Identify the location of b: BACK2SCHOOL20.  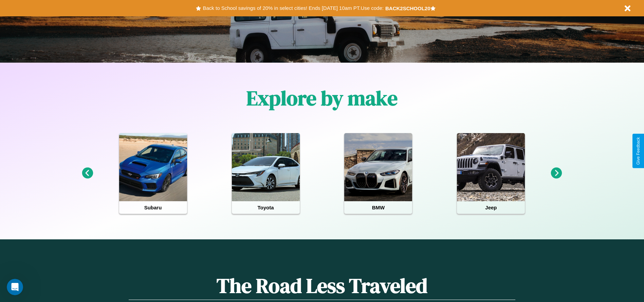
(408, 8).